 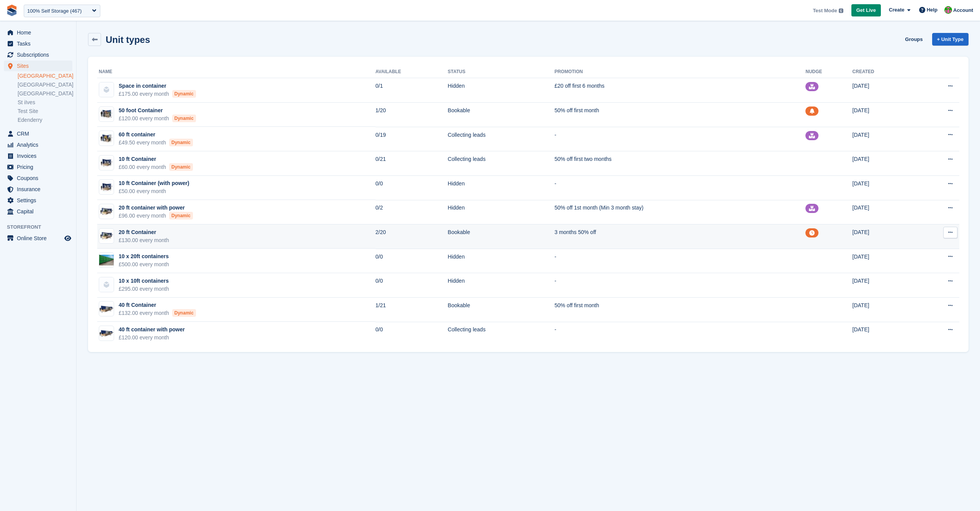 I want to click on td: 3 months 50% off, so click(x=680, y=237).